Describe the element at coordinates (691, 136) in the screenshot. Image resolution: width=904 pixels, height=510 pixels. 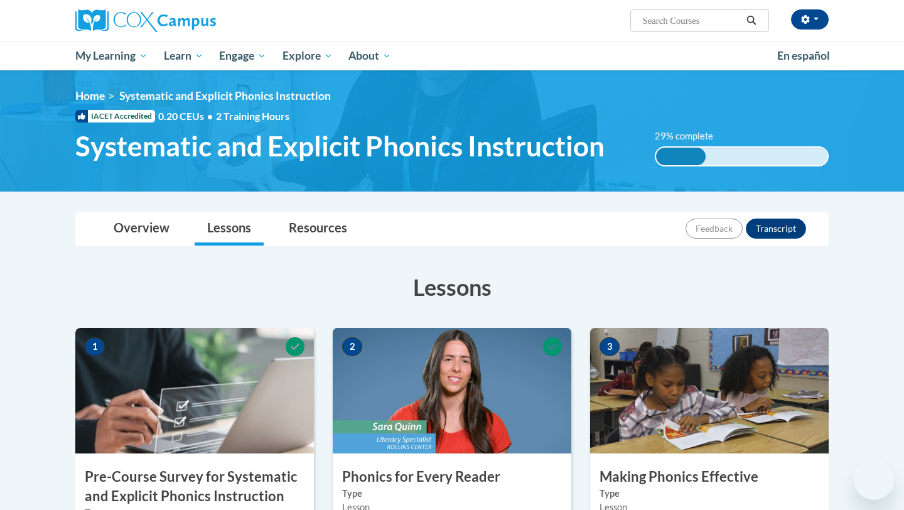
I see `label: 29% complete` at that location.